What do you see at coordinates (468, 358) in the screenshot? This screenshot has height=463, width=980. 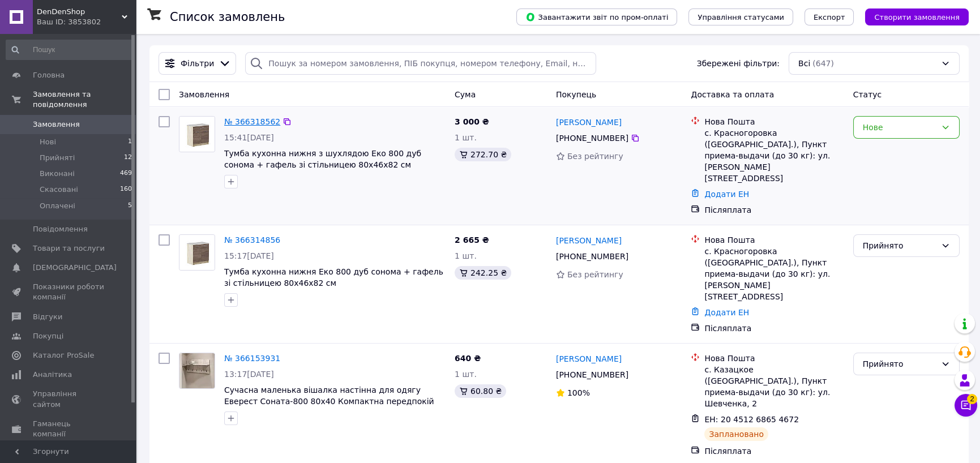 I see `span: 640 ₴` at bounding box center [468, 358].